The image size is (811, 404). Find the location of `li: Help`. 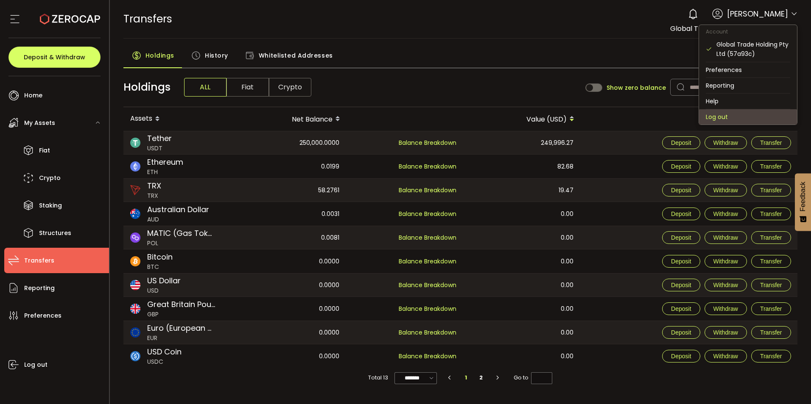

li: Help is located at coordinates (747, 101).